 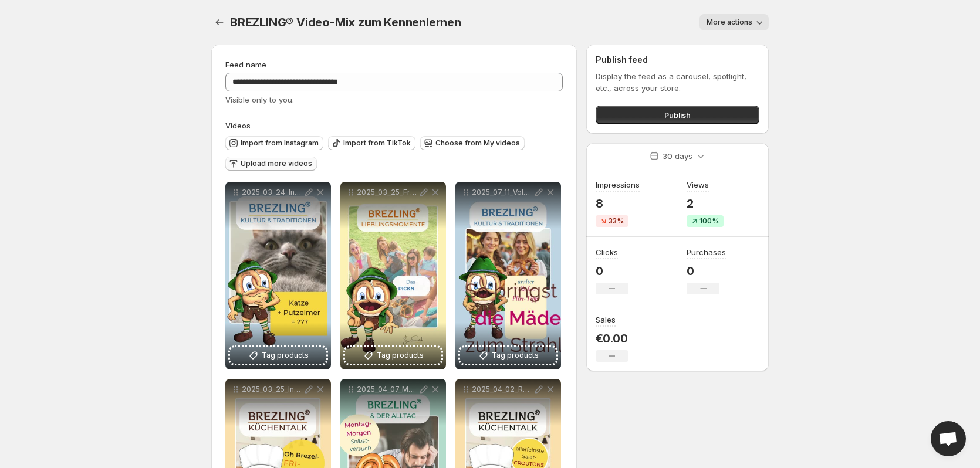 What do you see at coordinates (734, 22) in the screenshot?
I see `button: More actions` at bounding box center [734, 22].